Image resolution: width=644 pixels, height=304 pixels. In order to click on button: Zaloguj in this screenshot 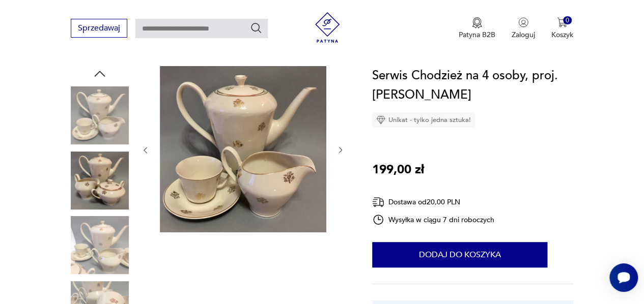, I will do `click(523, 29)`.